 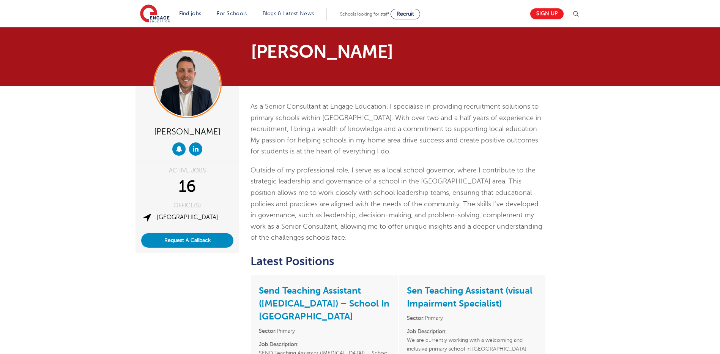 I want to click on a: Recruit, so click(x=405, y=14).